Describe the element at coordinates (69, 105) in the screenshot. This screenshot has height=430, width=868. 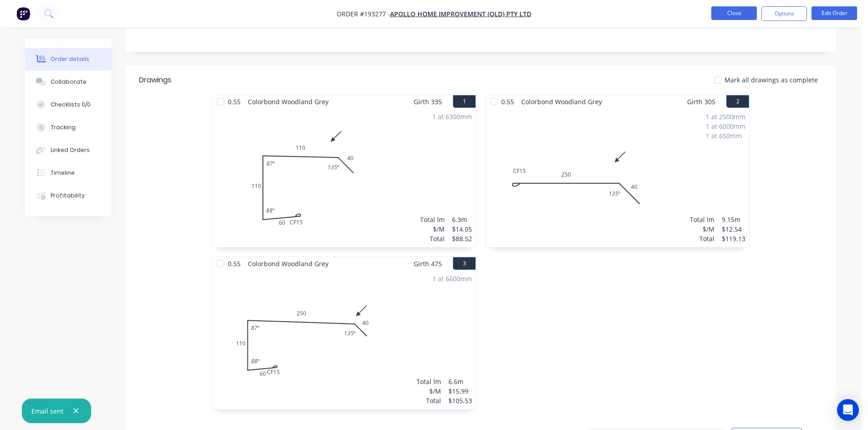
I see `button: Checklists 0/0` at that location.